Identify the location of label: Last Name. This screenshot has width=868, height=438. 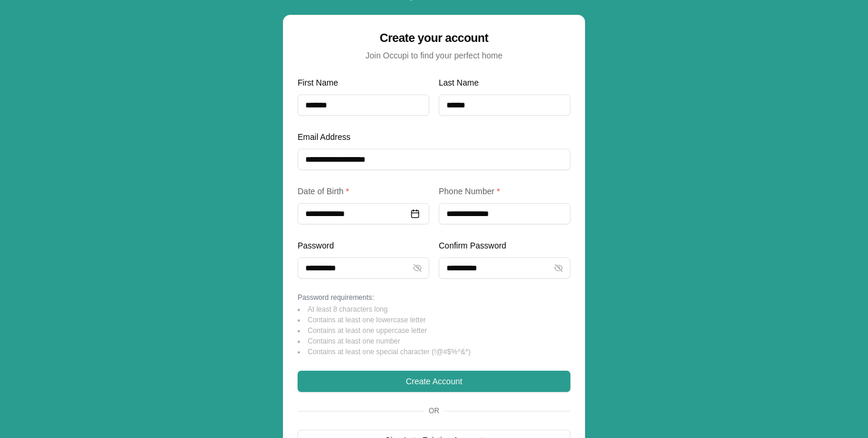
(459, 83).